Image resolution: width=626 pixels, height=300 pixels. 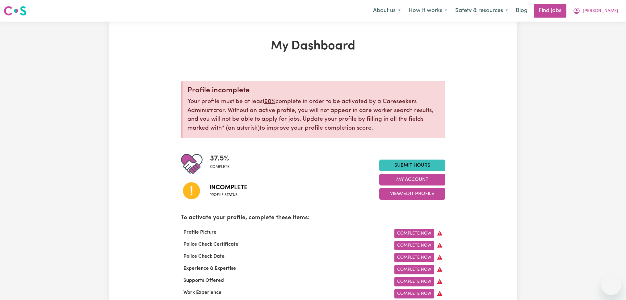 What do you see at coordinates (228, 188) in the screenshot?
I see `span: Incomplete` at bounding box center [228, 188].